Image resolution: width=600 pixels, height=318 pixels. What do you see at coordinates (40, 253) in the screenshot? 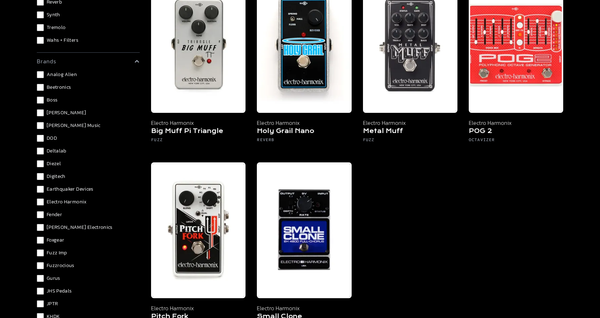
I see `input: Fuzz Imp` at bounding box center [40, 253].